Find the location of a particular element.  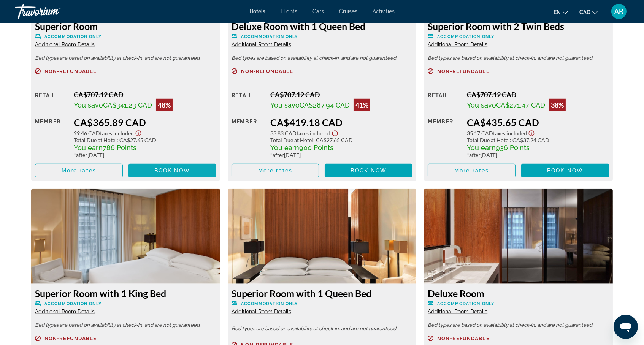

a: Hotels is located at coordinates (257, 11).